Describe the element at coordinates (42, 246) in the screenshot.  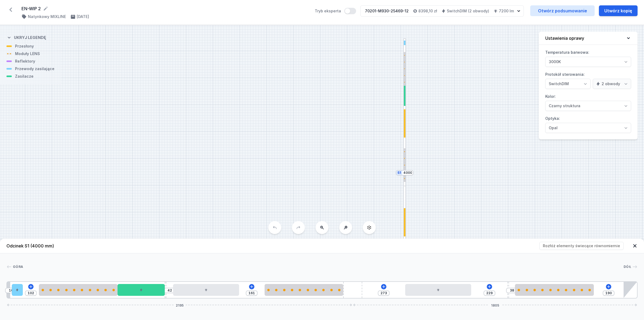
I see `span: (4000 mm)` at that location.